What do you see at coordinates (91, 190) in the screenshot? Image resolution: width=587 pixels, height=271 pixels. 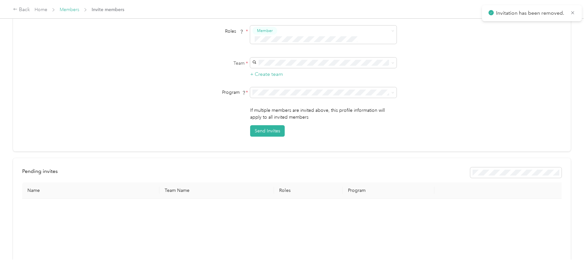 I see `th: Name` at bounding box center [91, 190].